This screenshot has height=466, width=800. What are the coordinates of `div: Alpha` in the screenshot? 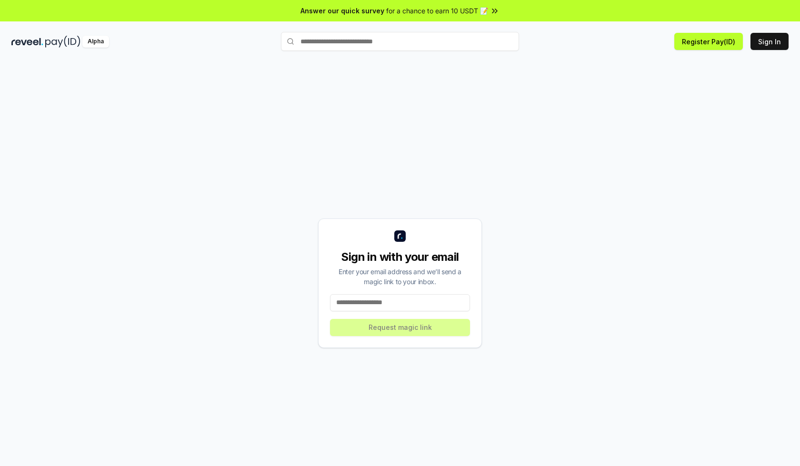 It's located at (96, 41).